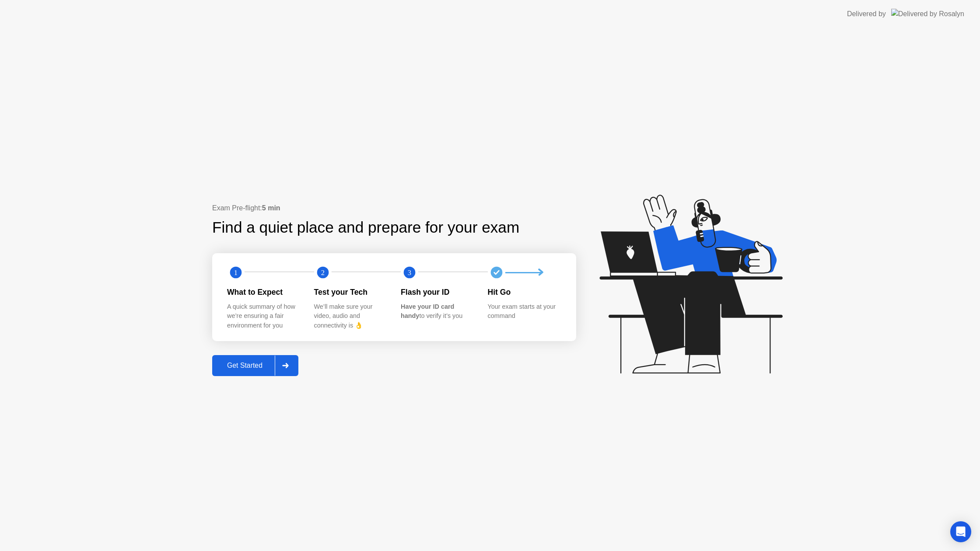 This screenshot has width=980, height=551. I want to click on b: 5 min, so click(271, 208).